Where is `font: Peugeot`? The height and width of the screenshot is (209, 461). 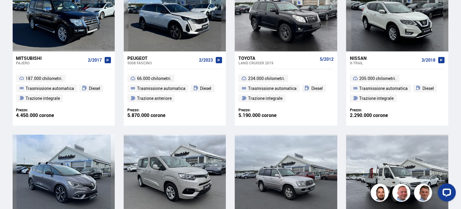 font: Peugeot is located at coordinates (137, 58).